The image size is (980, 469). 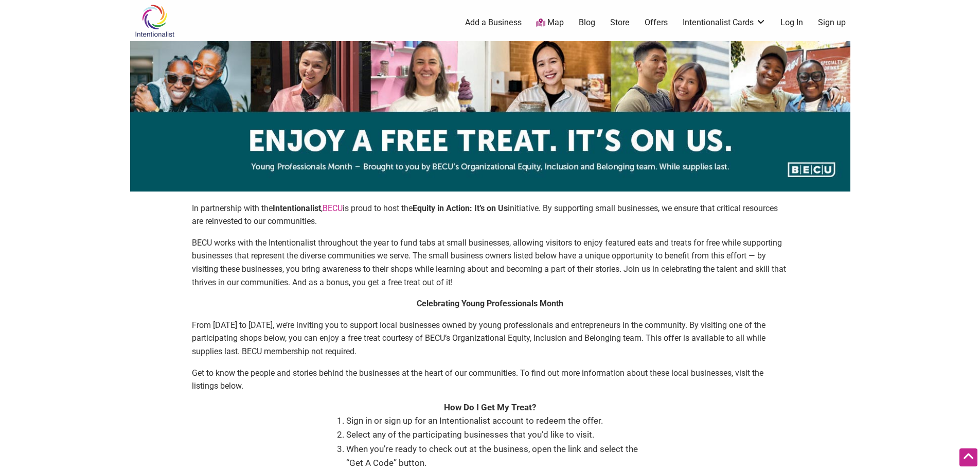 What do you see at coordinates (550, 23) in the screenshot?
I see `a: Map` at bounding box center [550, 23].